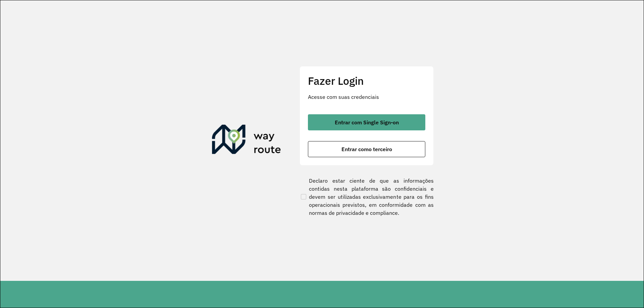  I want to click on label: Declaro estar ciente de que as informações contidas nesta plataforma são confidenciais e devem se..., so click(367, 197).